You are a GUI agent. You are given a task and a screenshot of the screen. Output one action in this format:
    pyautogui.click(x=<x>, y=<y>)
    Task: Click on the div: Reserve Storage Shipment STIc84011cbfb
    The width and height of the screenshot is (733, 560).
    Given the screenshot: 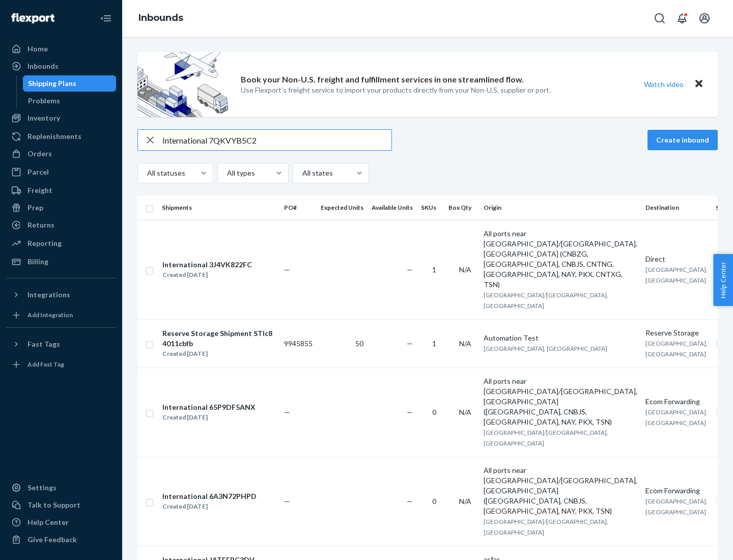 What is the action you would take?
    pyautogui.click(x=219, y=339)
    